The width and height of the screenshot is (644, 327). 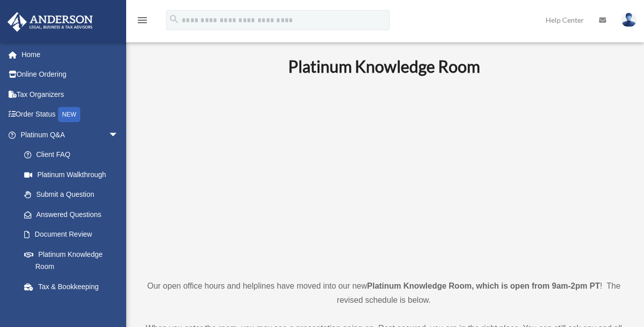 I want to click on a: Platinum Walkthrough, so click(x=74, y=174).